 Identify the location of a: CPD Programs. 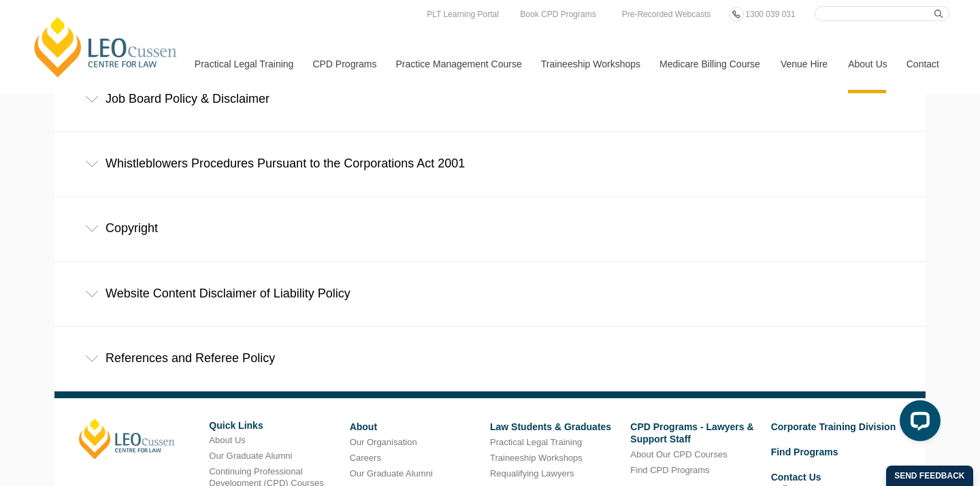
(343, 64).